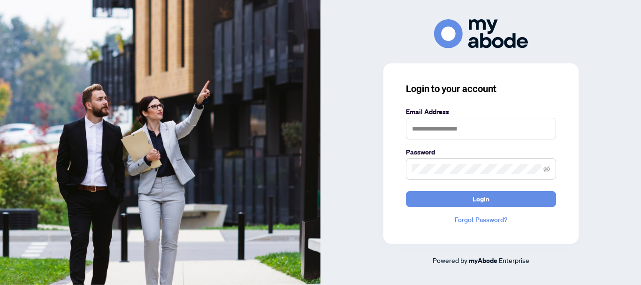 This screenshot has height=285, width=641. What do you see at coordinates (483, 261) in the screenshot?
I see `a: myAbode` at bounding box center [483, 261].